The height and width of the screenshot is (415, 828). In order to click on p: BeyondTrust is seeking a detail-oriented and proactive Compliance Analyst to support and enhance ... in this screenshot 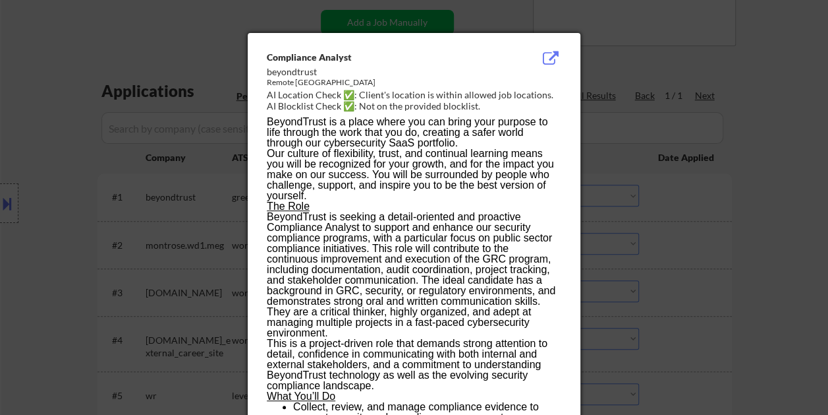, I will do `click(414, 275)`.